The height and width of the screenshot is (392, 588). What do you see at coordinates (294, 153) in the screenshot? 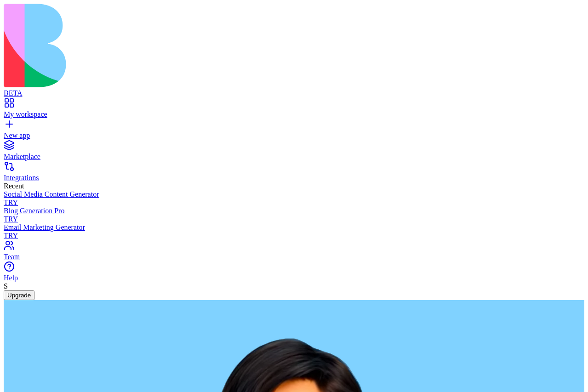
I see `a: Marketplace` at bounding box center [294, 153].